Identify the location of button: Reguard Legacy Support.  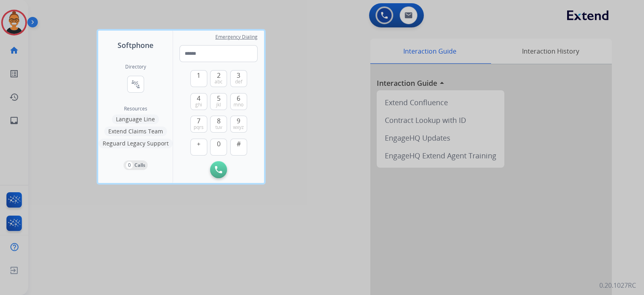
(135, 144).